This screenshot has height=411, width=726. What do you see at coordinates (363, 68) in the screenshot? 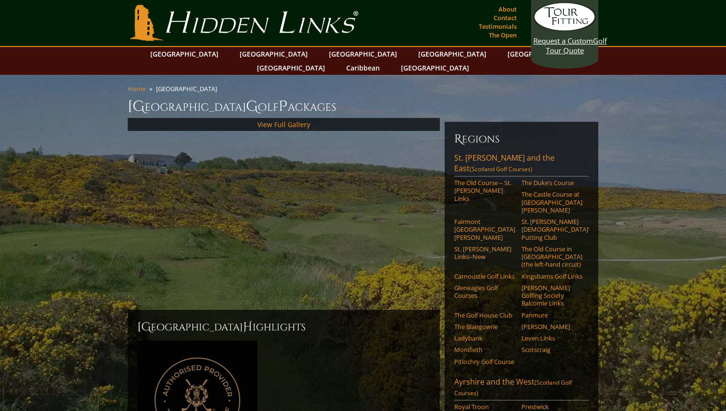
I see `a: Caribbean` at bounding box center [363, 68].